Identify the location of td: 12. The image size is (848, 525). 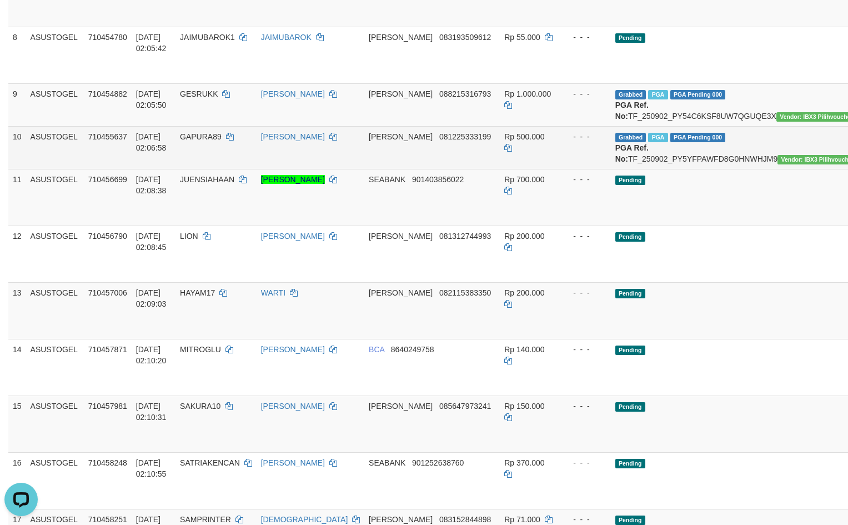
(17, 254).